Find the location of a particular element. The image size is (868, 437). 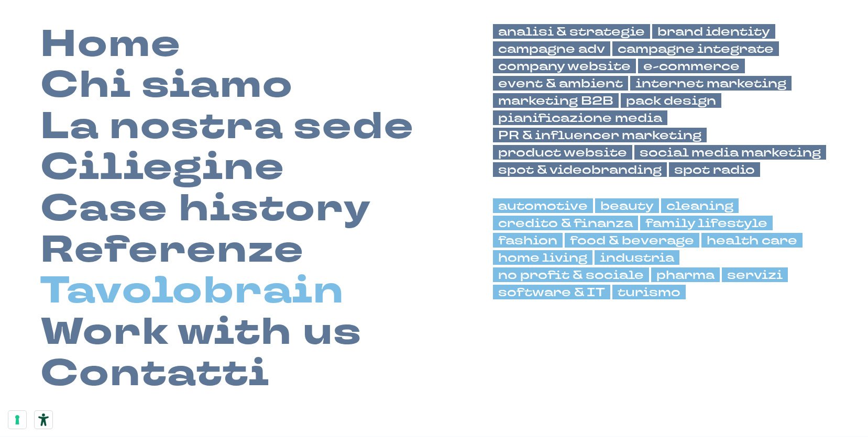

a: health care is located at coordinates (752, 240).